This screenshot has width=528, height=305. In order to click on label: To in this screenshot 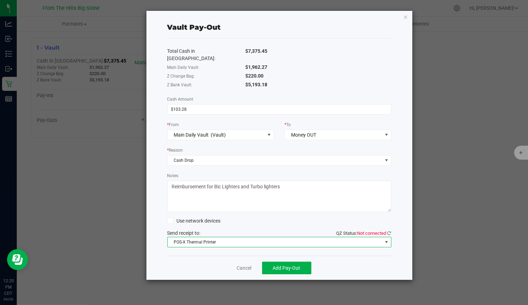, I will do `click(287, 125)`.